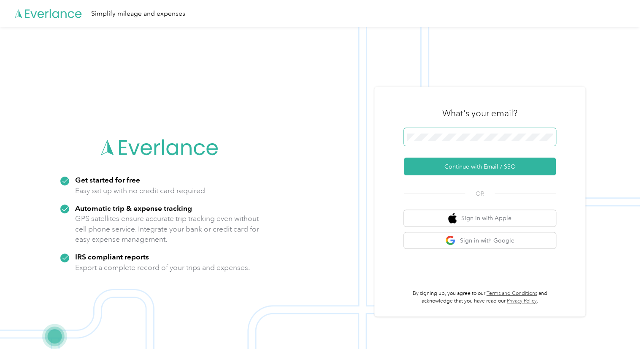  I want to click on strong: Automatic trip & expense tracking, so click(133, 208).